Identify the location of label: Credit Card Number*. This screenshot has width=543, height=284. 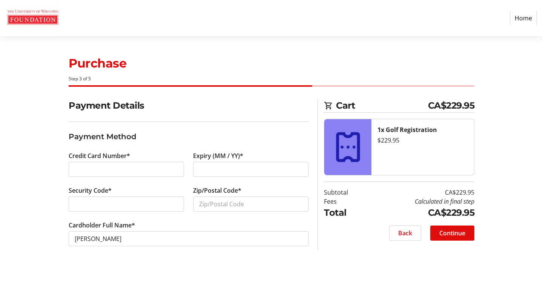
(99, 156).